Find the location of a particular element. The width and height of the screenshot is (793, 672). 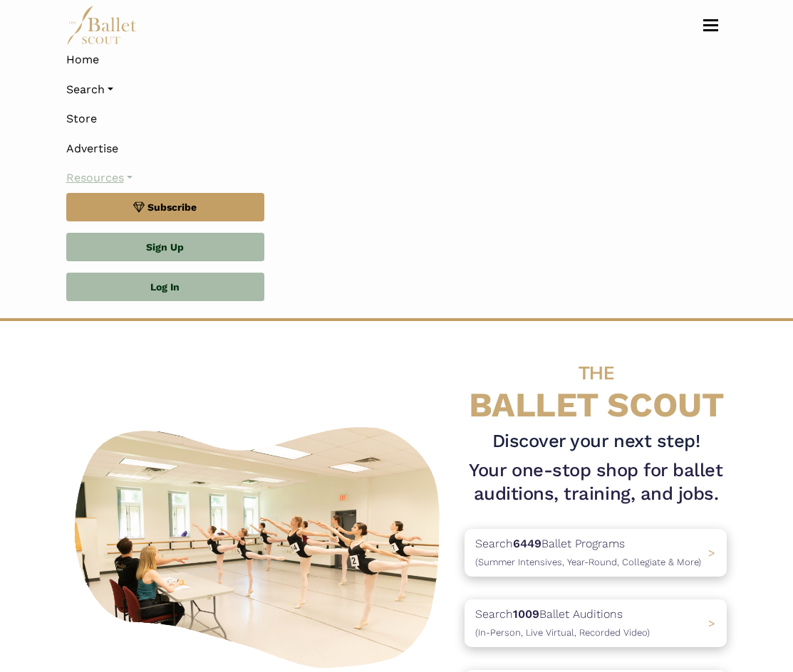

a: Search6449Ballet Programs(Summer Intensives, Year-Round, Collegiate & More)> is located at coordinates (595, 552).